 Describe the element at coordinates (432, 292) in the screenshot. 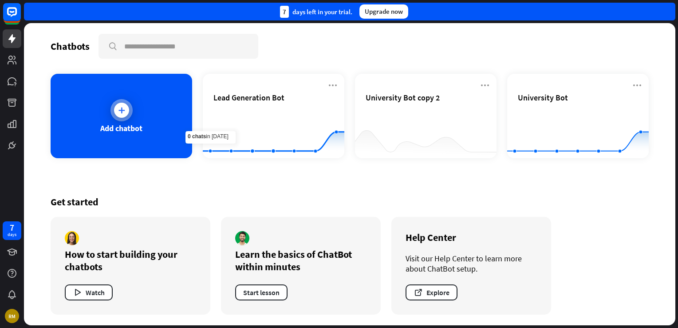

I see `button: Explore` at that location.